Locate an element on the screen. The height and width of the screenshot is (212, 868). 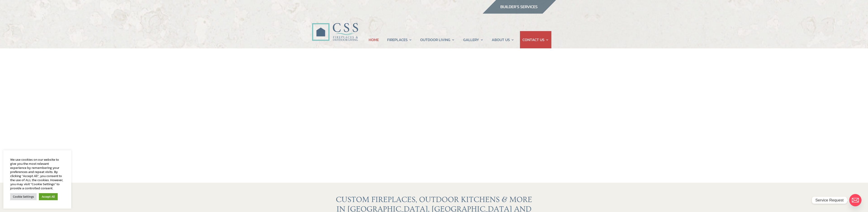
a: CONTACT US is located at coordinates (535, 40).